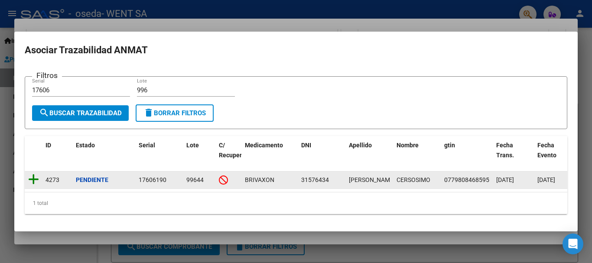 Image resolution: width=592 pixels, height=263 pixels. I want to click on span: 31576434, so click(315, 180).